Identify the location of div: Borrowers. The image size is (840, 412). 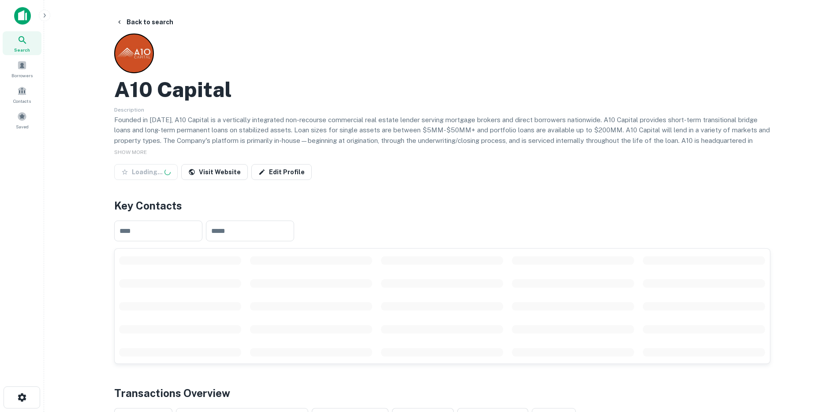
(22, 69).